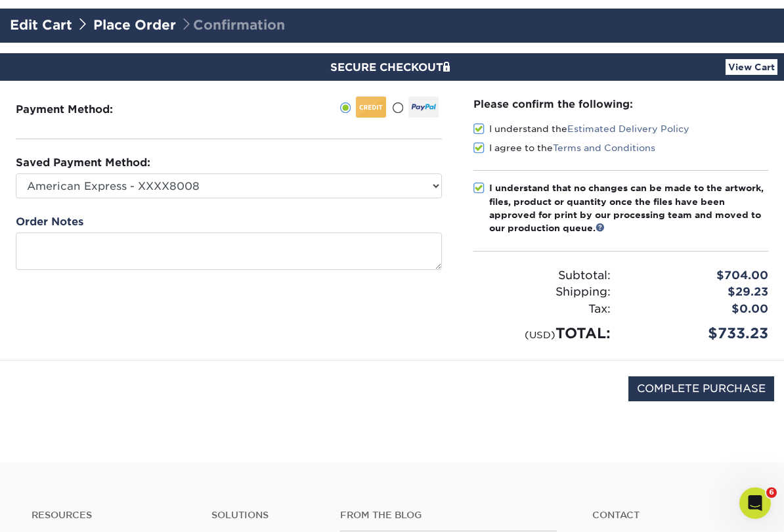 This screenshot has height=532, width=784. Describe the element at coordinates (542, 276) in the screenshot. I see `div: Subtotal:` at that location.